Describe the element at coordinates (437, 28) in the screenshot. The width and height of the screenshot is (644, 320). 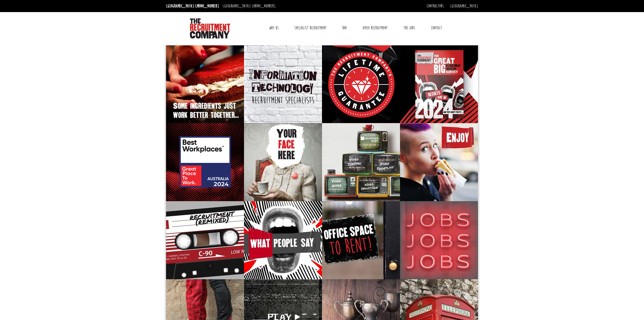
I see `a: Contact` at that location.